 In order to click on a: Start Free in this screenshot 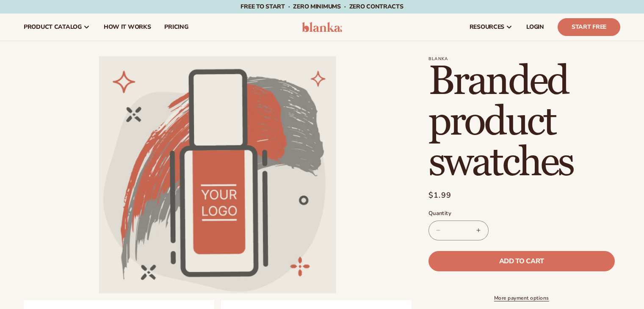, I will do `click(589, 27)`.